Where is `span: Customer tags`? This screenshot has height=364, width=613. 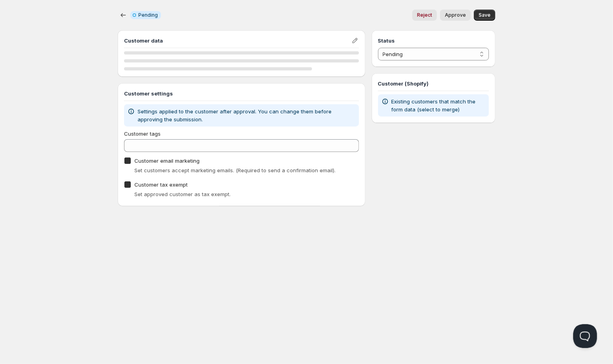
span: Customer tags is located at coordinates (142, 134).